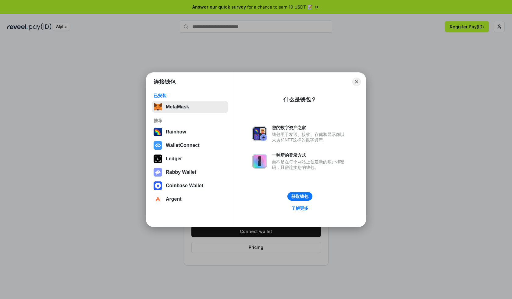 The width and height of the screenshot is (512, 299). What do you see at coordinates (190, 132) in the screenshot?
I see `button: Rainbow` at bounding box center [190, 132].